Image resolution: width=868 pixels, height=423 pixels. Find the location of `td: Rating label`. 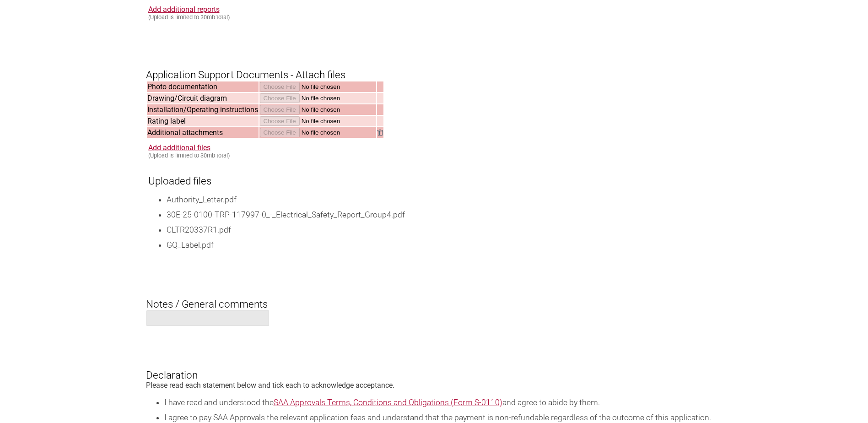

td: Rating label is located at coordinates (203, 121).